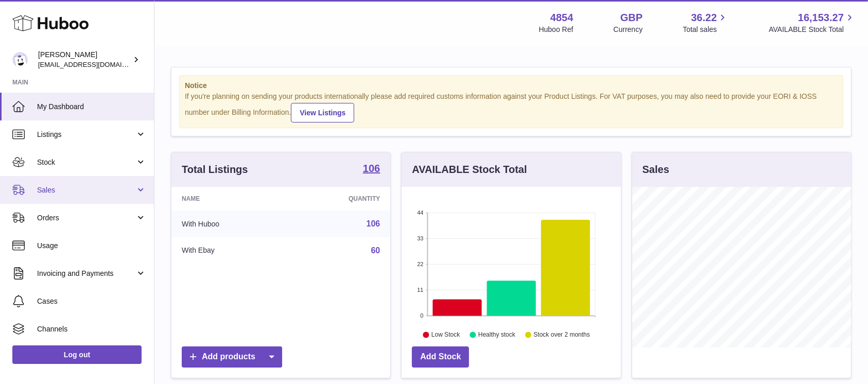 This screenshot has width=868, height=384. What do you see at coordinates (705, 22) in the screenshot?
I see `a: 36.22 Total sales` at bounding box center [705, 22].